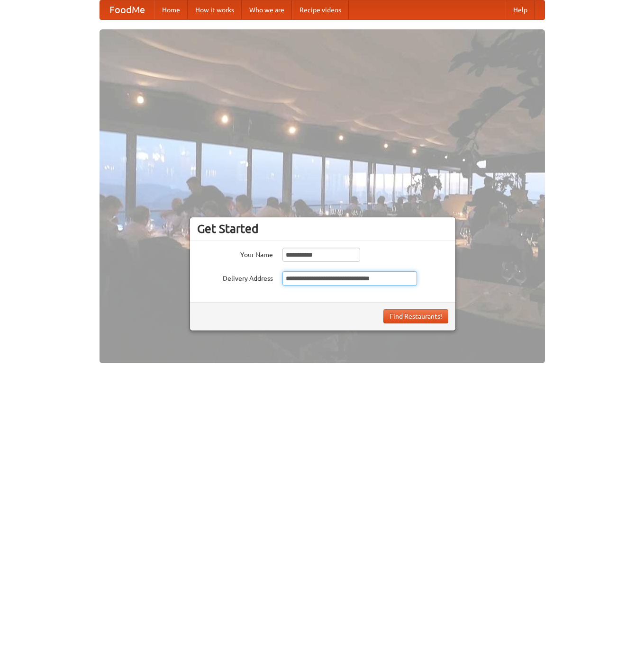 The height and width of the screenshot is (670, 644). I want to click on button: Find Restaurants!, so click(416, 316).